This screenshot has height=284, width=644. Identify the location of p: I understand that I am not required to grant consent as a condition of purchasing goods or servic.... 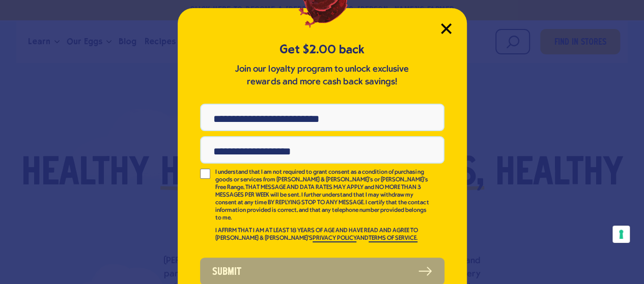
(322, 195).